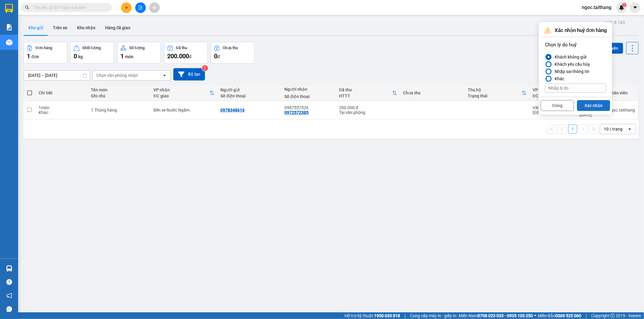  Describe the element at coordinates (141, 8) in the screenshot. I see `span: file-add` at that location.